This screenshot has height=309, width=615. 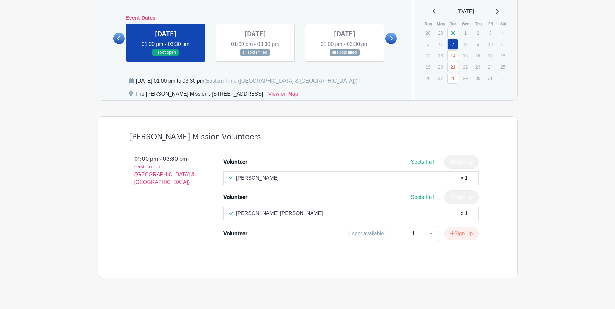 I want to click on p: 30, so click(x=478, y=78).